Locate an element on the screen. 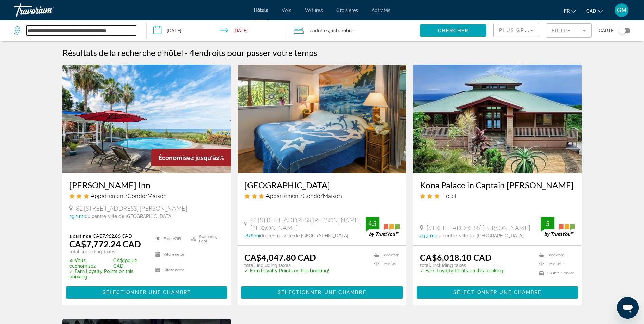 The width and height of the screenshot is (644, 324). span: , 1 is located at coordinates (341, 30).